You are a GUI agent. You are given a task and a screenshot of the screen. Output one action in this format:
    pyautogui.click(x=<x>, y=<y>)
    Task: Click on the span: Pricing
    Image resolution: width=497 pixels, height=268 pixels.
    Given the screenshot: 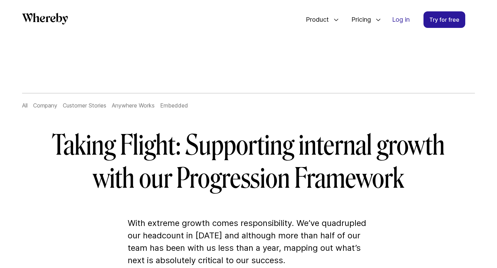 What is the action you would take?
    pyautogui.click(x=358, y=20)
    